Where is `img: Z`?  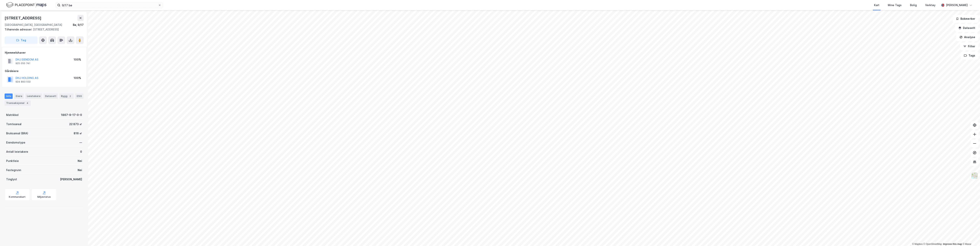 img: Z is located at coordinates (974, 176).